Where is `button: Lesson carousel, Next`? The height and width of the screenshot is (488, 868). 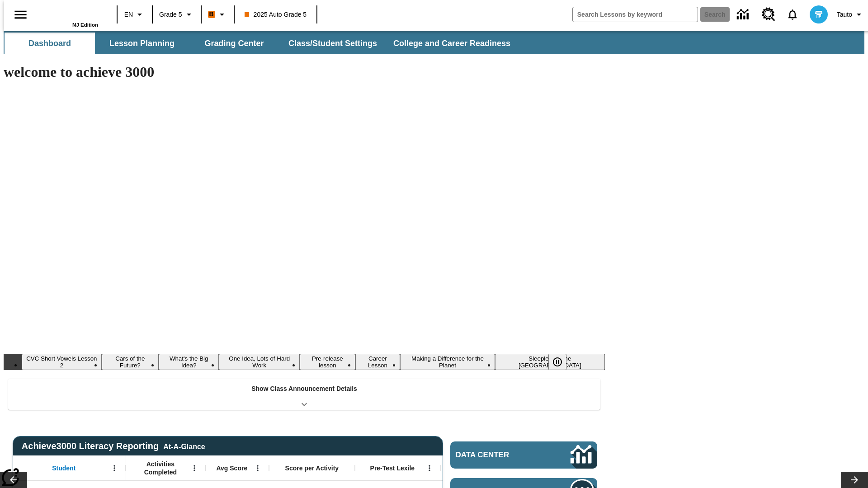
button: Lesson carousel, Next is located at coordinates (854, 480).